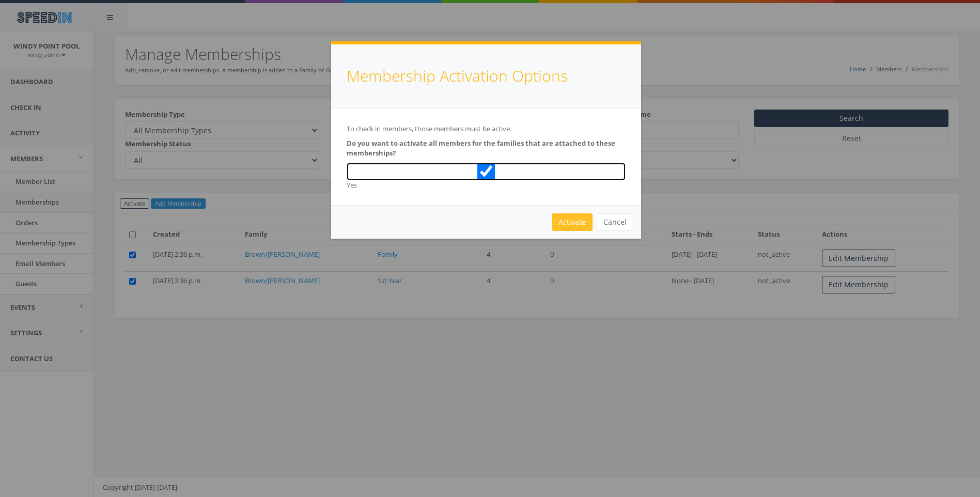 This screenshot has width=980, height=497. Describe the element at coordinates (486, 156) in the screenshot. I see `div: Yes` at that location.